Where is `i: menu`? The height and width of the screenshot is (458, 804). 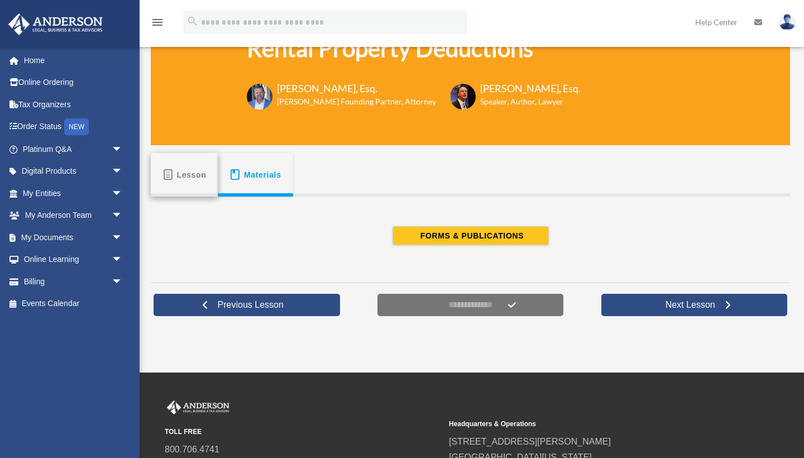
i: menu is located at coordinates (157, 22).